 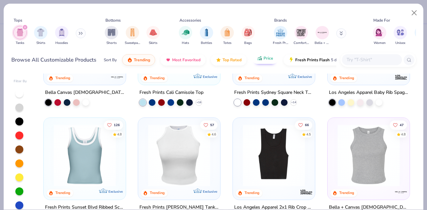 What do you see at coordinates (400, 43) in the screenshot?
I see `span: Unisex` at bounding box center [400, 43].